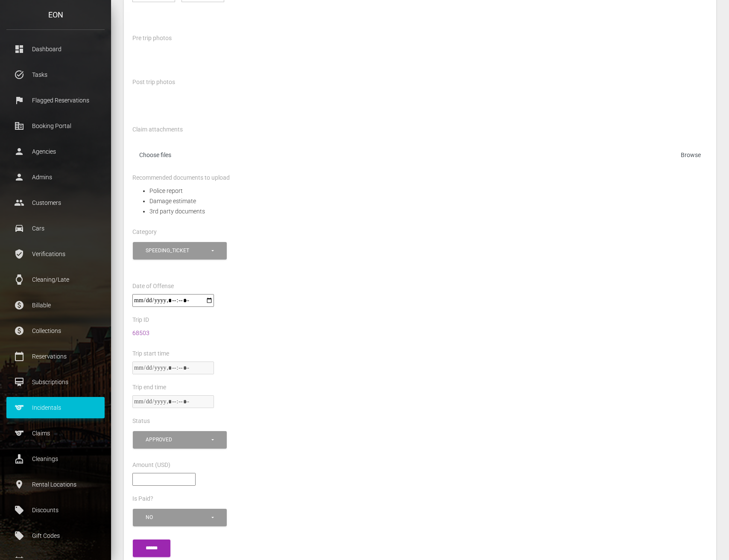 The image size is (729, 560). I want to click on a: cleaning_services Cleanings, so click(56, 459).